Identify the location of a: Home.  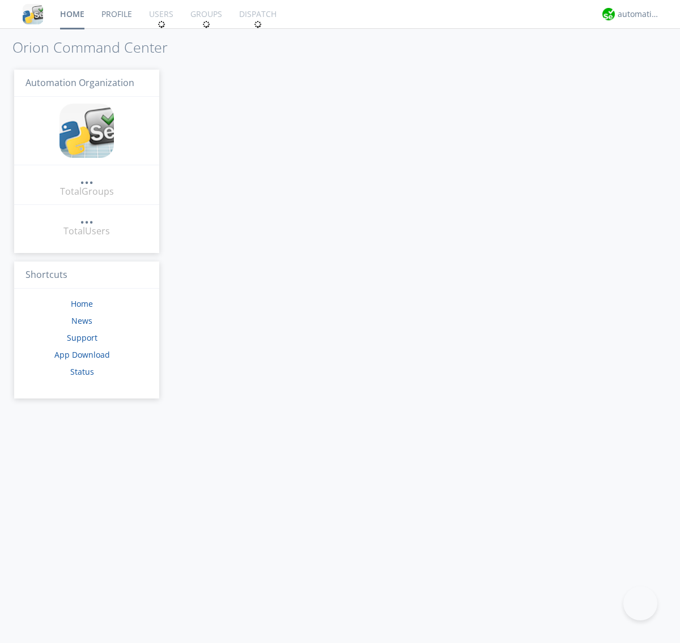
(82, 304).